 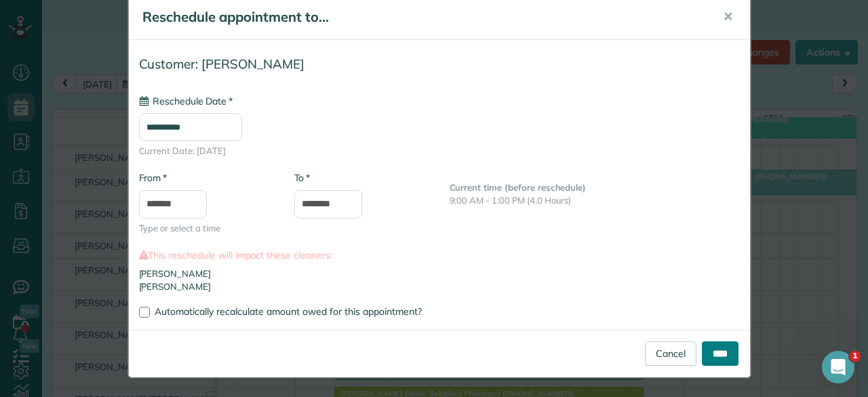 What do you see at coordinates (594, 200) in the screenshot?
I see `p: 9:00 AM - 1:00 PM (4.0 Hours)` at bounding box center [594, 200].